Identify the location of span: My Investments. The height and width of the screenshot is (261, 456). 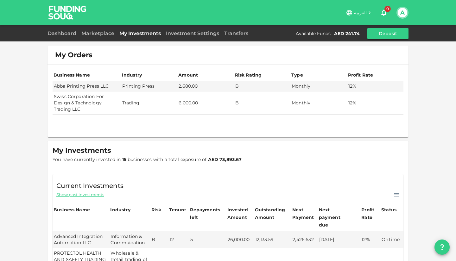
(82, 151).